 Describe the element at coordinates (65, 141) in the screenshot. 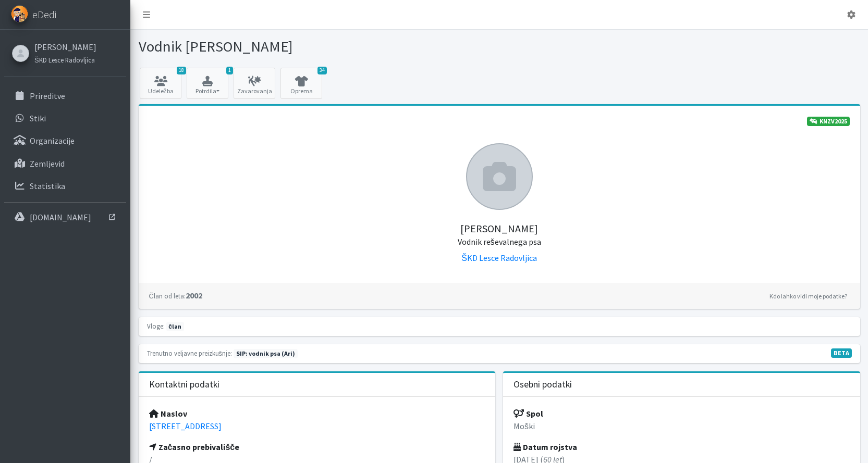

I see `a: Organizacije` at that location.